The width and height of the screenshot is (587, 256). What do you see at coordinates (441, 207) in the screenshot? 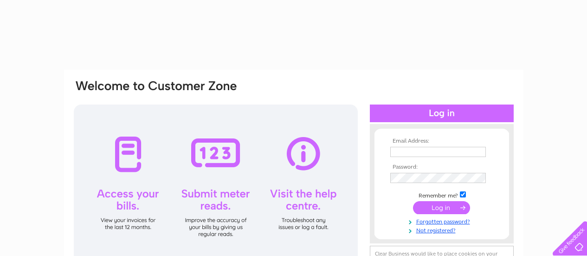
I see `input: Submit` at bounding box center [441, 207].